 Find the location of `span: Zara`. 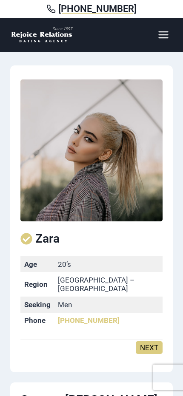

span: Zara is located at coordinates (47, 239).